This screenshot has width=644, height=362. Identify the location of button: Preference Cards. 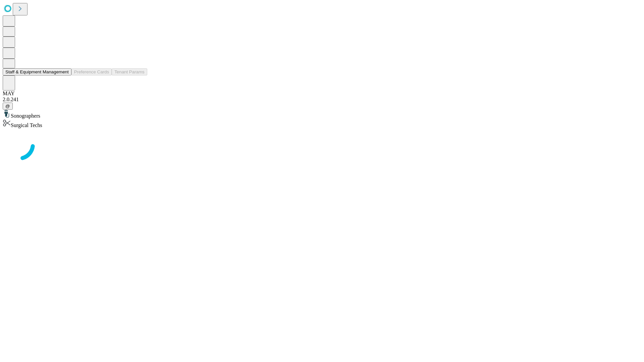
(92, 72).